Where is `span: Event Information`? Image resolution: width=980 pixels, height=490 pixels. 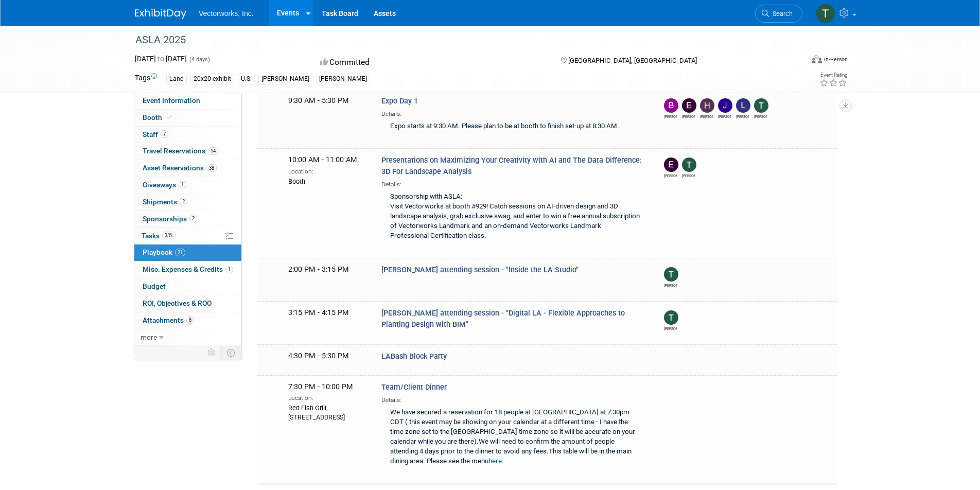
span: Event Information is located at coordinates (171, 100).